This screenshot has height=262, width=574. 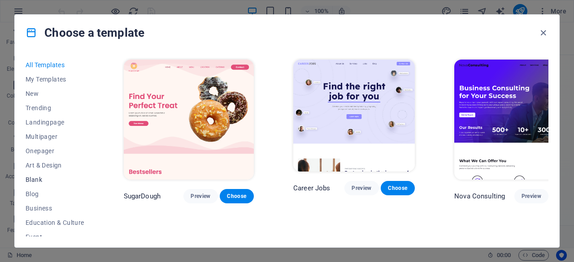 What do you see at coordinates (55, 180) in the screenshot?
I see `span: Blank` at bounding box center [55, 180].